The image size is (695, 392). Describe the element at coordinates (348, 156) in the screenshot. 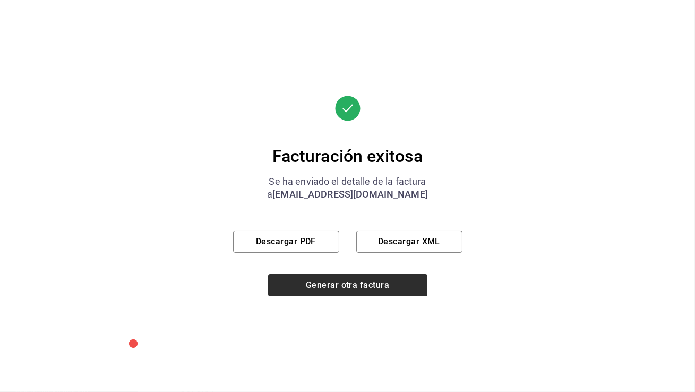

I see `div: Facturación exitosa` at that location.